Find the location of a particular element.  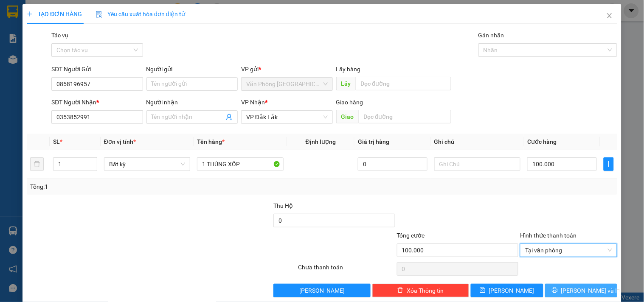

label: Hình thức thanh toán is located at coordinates (548, 235).